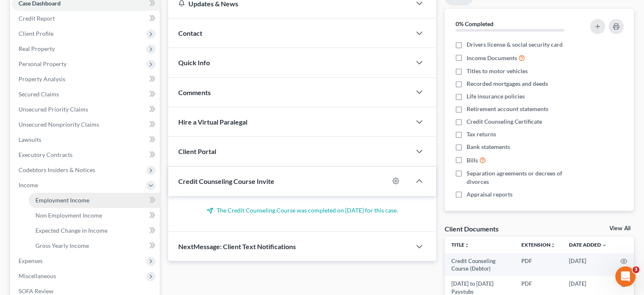 The height and width of the screenshot is (295, 644). Describe the element at coordinates (36, 34) in the screenshot. I see `span: Client Profile` at that location.